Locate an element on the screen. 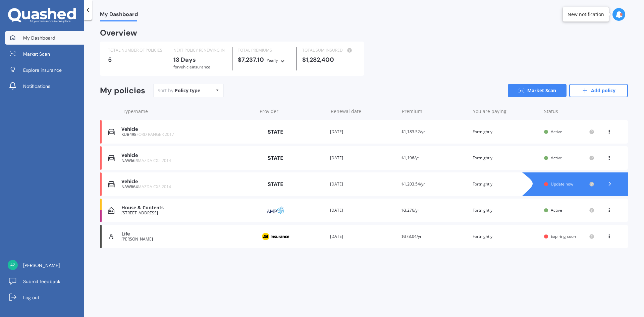  img: AA is located at coordinates (275, 237).